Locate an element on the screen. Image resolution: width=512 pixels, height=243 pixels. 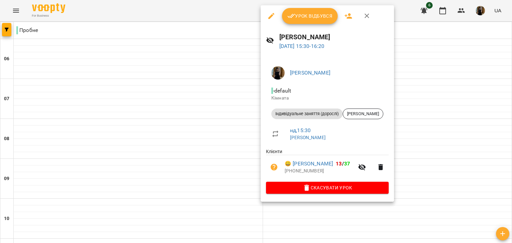
span: - default is located at coordinates (282, 91).